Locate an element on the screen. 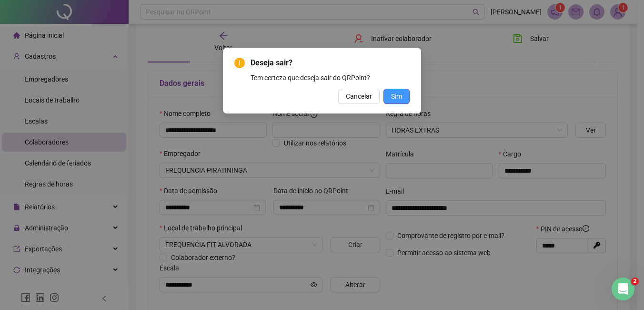 The height and width of the screenshot is (310, 644). span: Deseja sair? is located at coordinates (330, 63).